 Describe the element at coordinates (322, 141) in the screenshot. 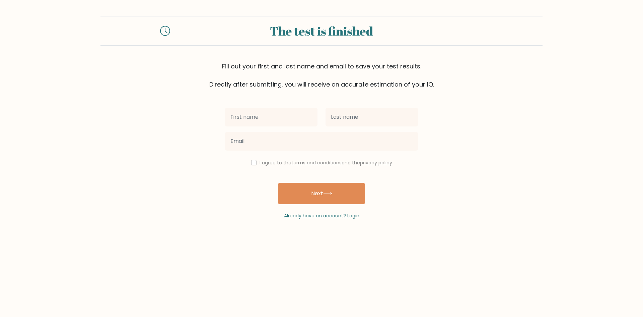

I see `input: Email` at that location.